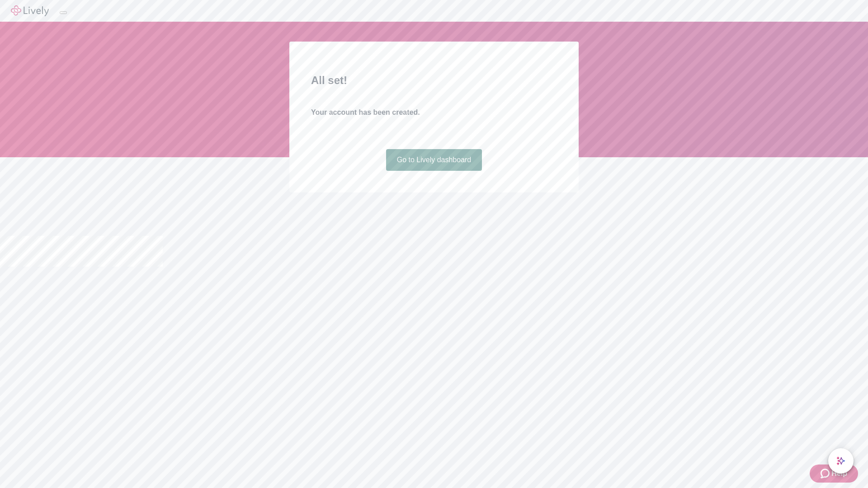 This screenshot has width=868, height=488. I want to click on svg: Zendesk support icon, so click(826, 473).